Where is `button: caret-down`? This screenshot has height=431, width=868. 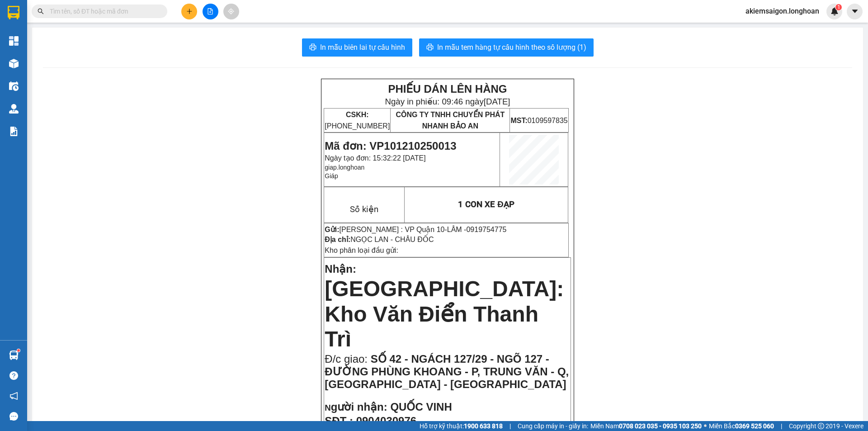
button: caret-down is located at coordinates (854, 11).